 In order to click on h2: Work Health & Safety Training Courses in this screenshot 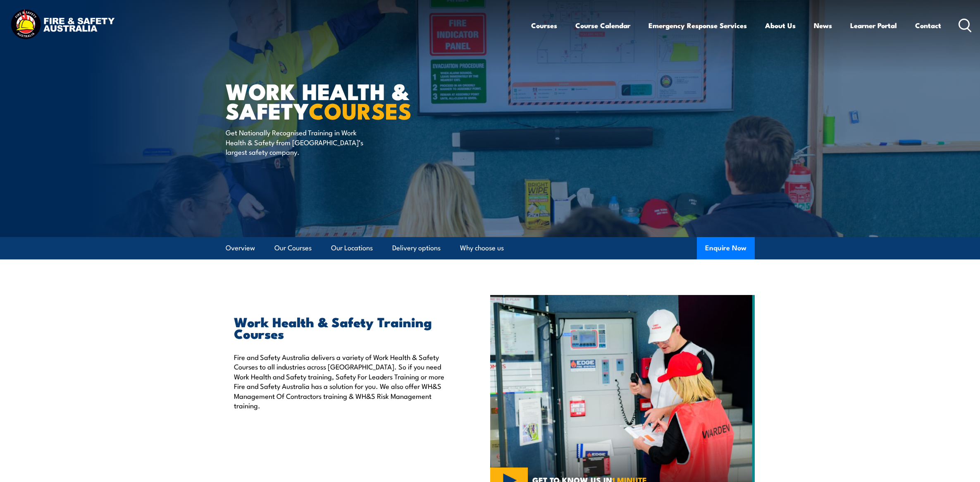, I will do `click(343, 328)`.